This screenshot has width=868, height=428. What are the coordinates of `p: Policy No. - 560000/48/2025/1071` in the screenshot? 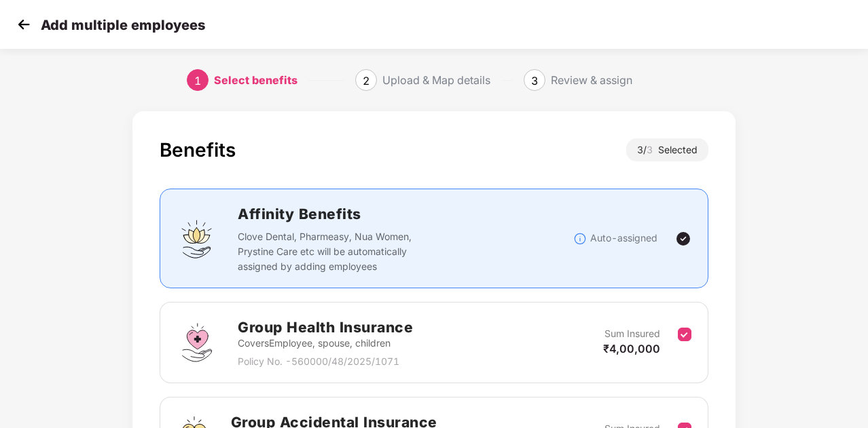 It's located at (325, 361).